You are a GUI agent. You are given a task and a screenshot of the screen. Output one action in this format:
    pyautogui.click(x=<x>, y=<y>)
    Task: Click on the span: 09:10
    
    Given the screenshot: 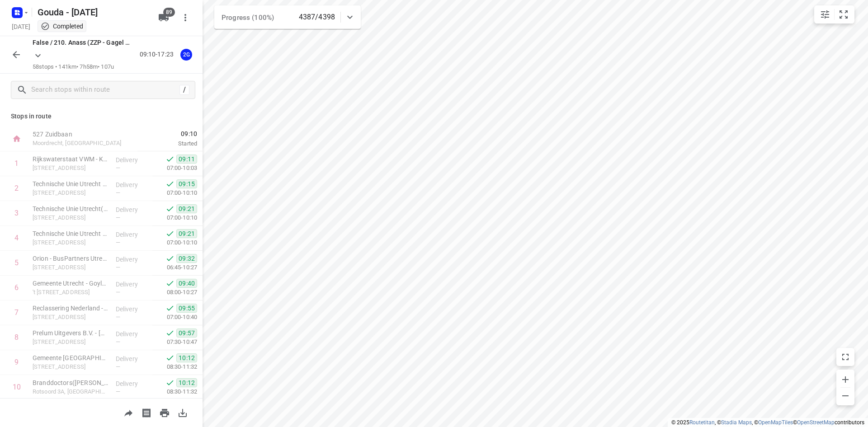 What is the action you would take?
    pyautogui.click(x=167, y=134)
    